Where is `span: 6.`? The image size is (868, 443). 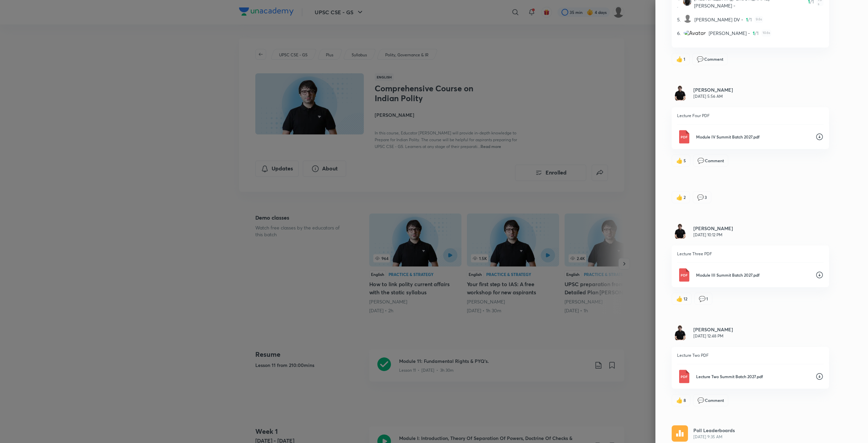
span: 6. is located at coordinates (679, 33).